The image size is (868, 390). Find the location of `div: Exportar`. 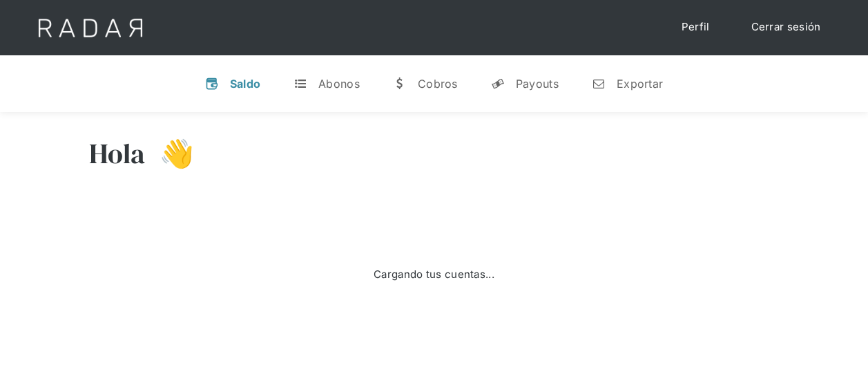

div: Exportar is located at coordinates (640, 84).